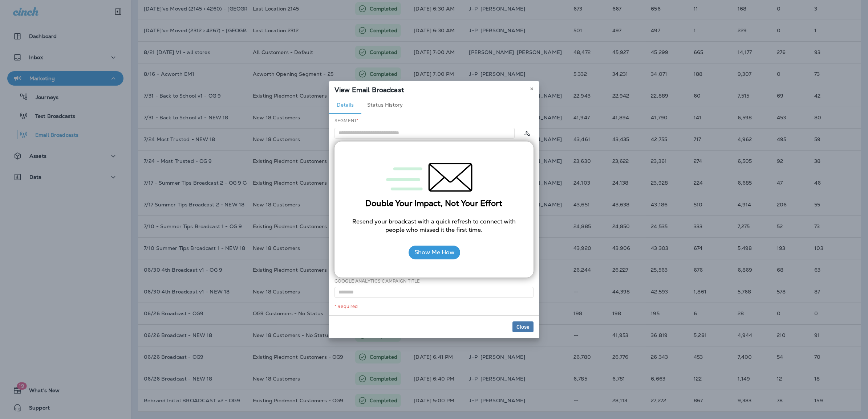 The width and height of the screenshot is (868, 419). What do you see at coordinates (523, 327) in the screenshot?
I see `button: Close` at bounding box center [523, 327].